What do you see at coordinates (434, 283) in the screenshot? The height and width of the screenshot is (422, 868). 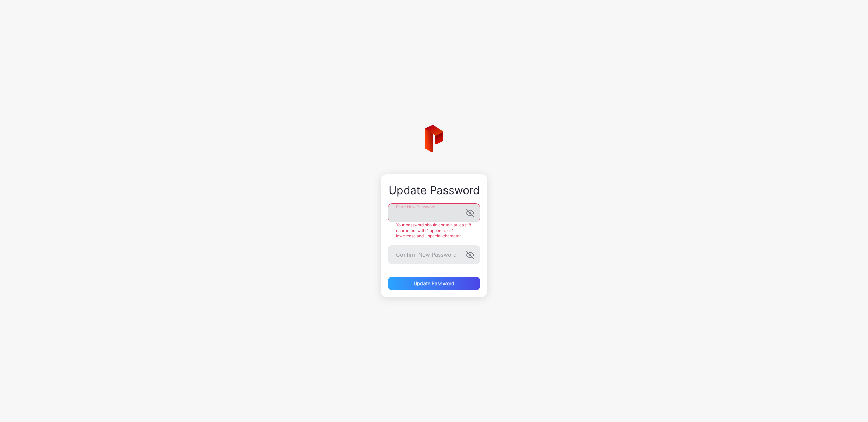 I see `button: Update Password` at bounding box center [434, 283].